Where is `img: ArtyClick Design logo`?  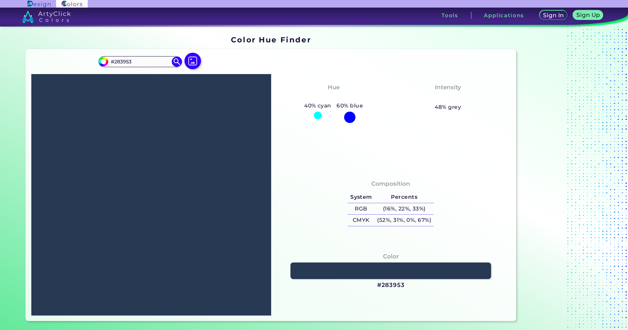
img: ArtyClick Design logo is located at coordinates (39, 4).